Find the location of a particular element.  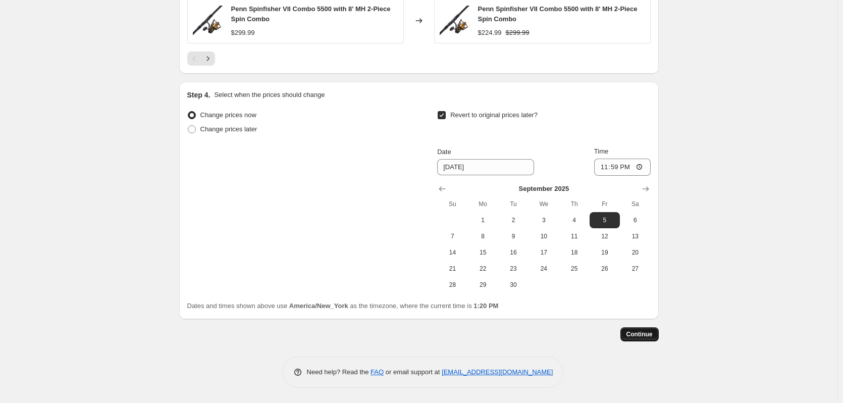

span: 12 is located at coordinates (605, 236).